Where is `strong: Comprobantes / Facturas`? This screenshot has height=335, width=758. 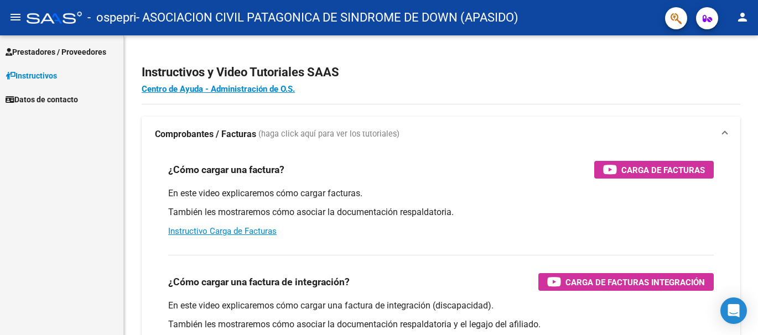 strong: Comprobantes / Facturas is located at coordinates (205, 134).